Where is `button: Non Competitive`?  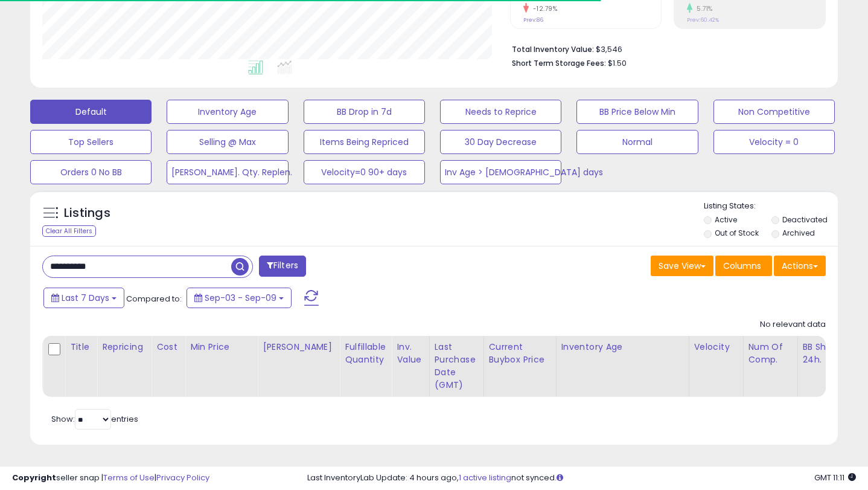 button: Non Competitive is located at coordinates (773, 112).